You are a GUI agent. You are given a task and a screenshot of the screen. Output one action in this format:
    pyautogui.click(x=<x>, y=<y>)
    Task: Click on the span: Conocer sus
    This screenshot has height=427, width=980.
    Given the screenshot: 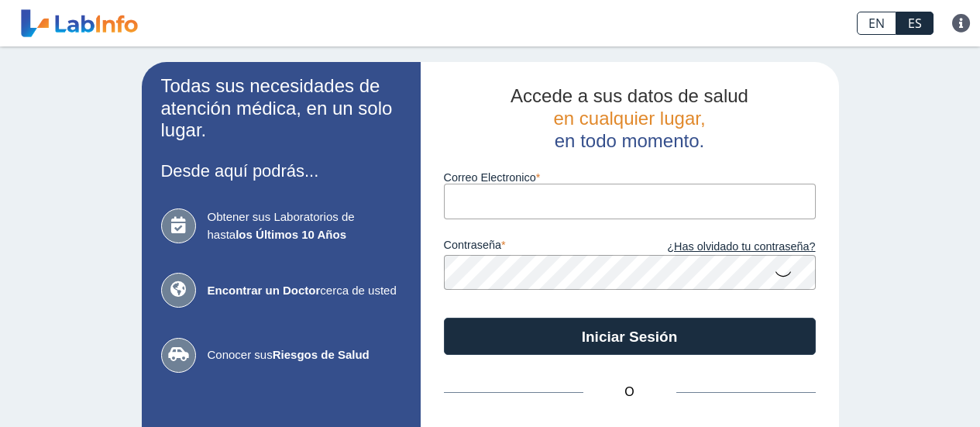 What is the action you would take?
    pyautogui.click(x=305, y=355)
    